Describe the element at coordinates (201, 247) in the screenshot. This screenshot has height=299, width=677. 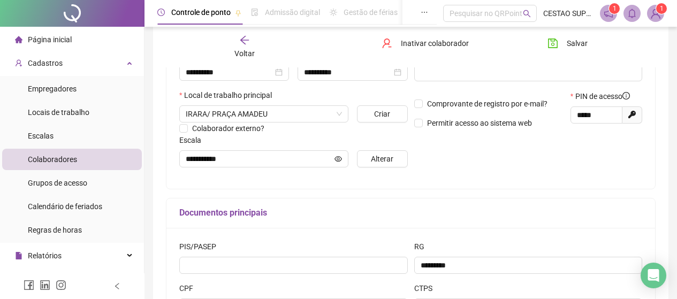
I see `label: PIS/PASEP` at that location.